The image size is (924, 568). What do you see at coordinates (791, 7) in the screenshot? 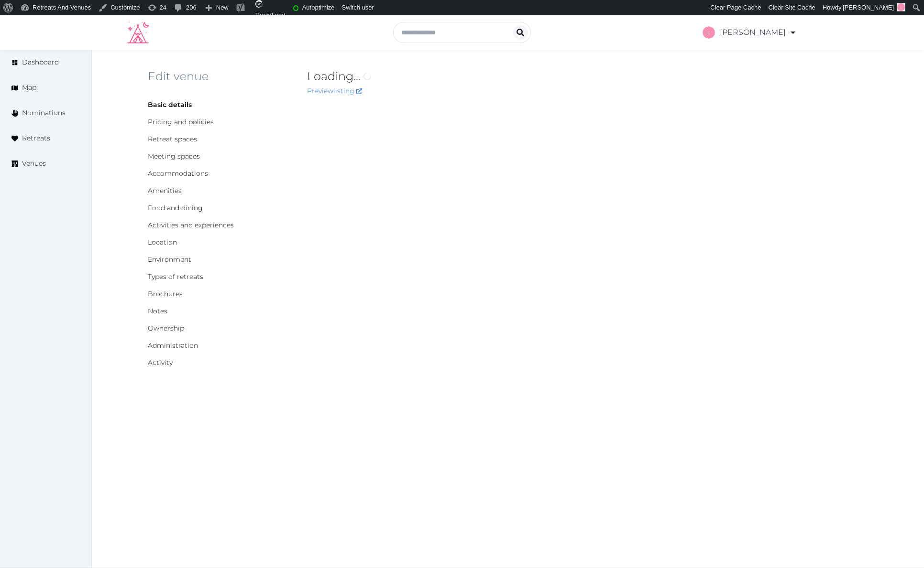
I see `span: Clear Site Cache` at bounding box center [791, 7].